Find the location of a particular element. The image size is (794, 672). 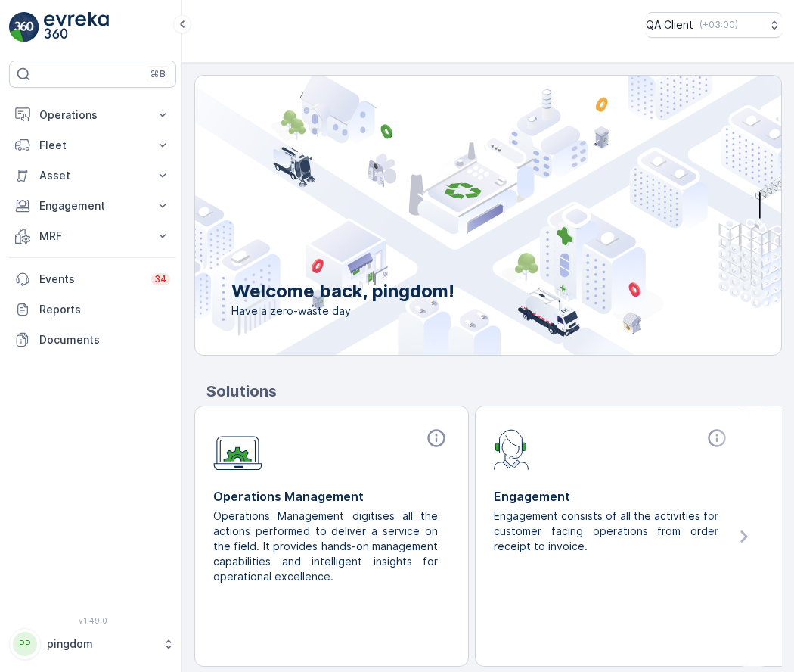

span: v 1.49.0 is located at coordinates (92, 620).